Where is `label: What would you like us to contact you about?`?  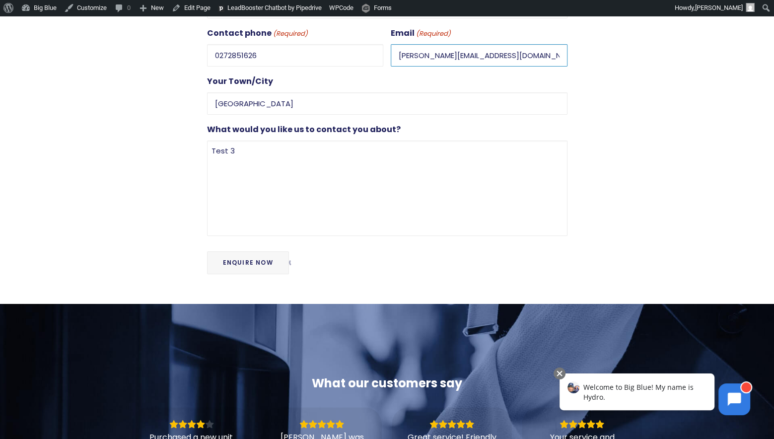 label: What would you like us to contact you about? is located at coordinates (304, 130).